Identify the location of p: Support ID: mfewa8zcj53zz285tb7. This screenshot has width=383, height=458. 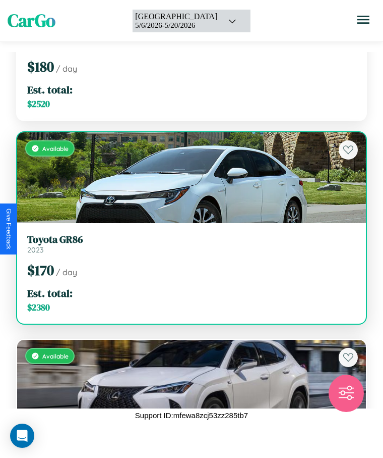
(192, 415).